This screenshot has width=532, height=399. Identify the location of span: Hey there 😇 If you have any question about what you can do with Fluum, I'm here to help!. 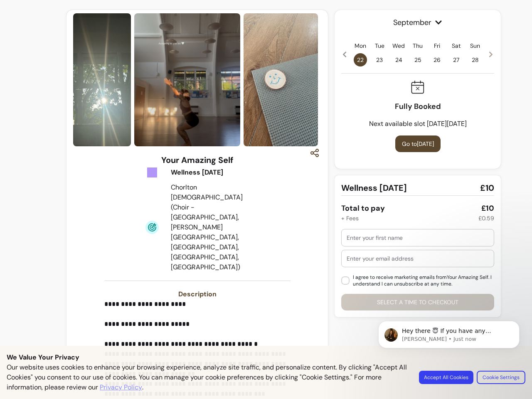
(83, 36).